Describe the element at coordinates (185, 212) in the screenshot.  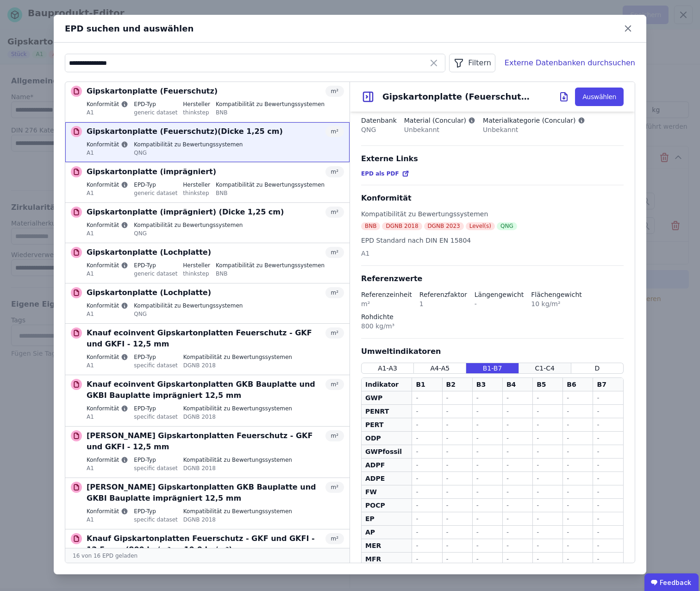
I see `p: Gipskartonplatte (imprägniert) (Dicke 1,25 cm)` at that location.